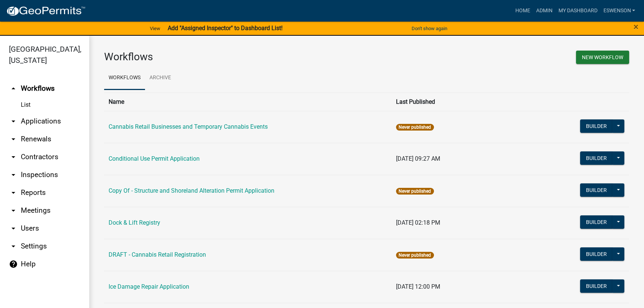  Describe the element at coordinates (14, 264) in the screenshot. I see `i: help` at that location.